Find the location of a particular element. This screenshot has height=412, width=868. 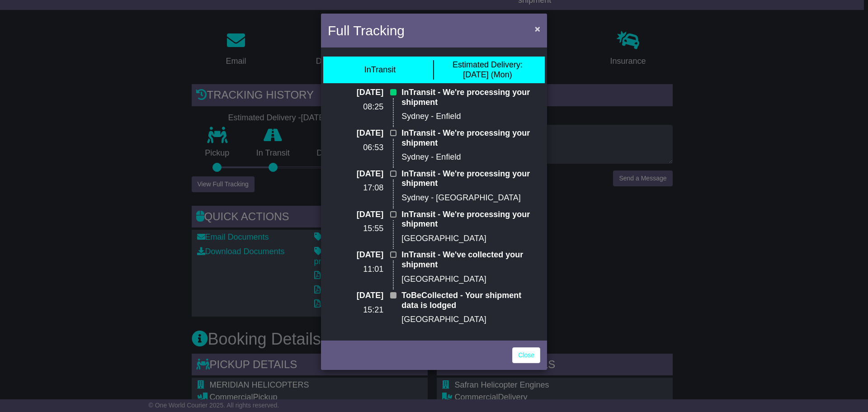

div: InTransit is located at coordinates (380, 70).